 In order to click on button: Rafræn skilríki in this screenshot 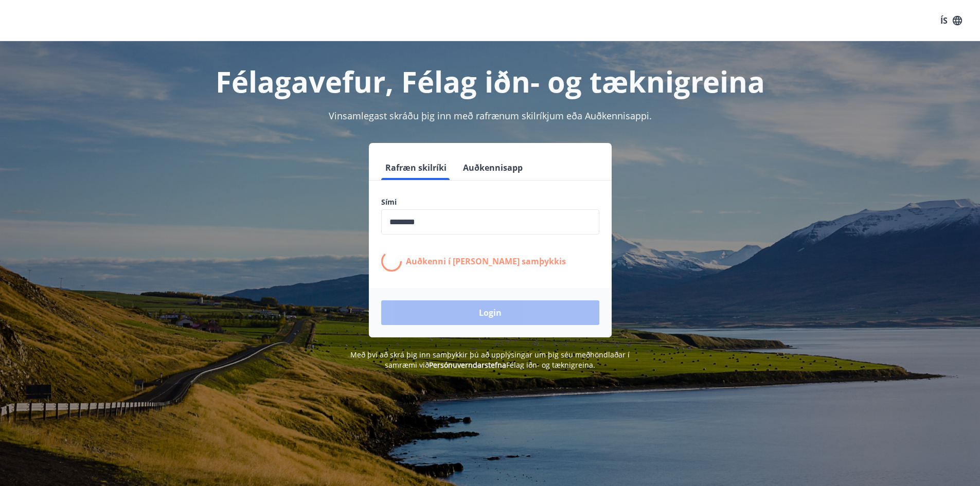, I will do `click(415, 168)`.